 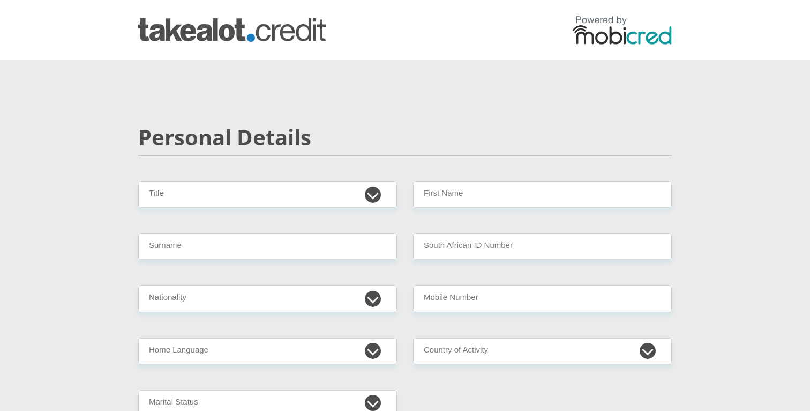 I want to click on input: ID Number, so click(x=542, y=246).